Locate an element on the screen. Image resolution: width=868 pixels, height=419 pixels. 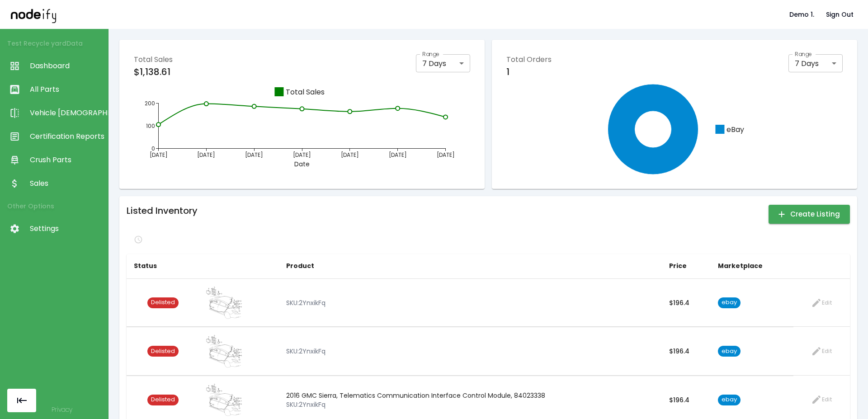
p: Total Sales is located at coordinates (153, 60).